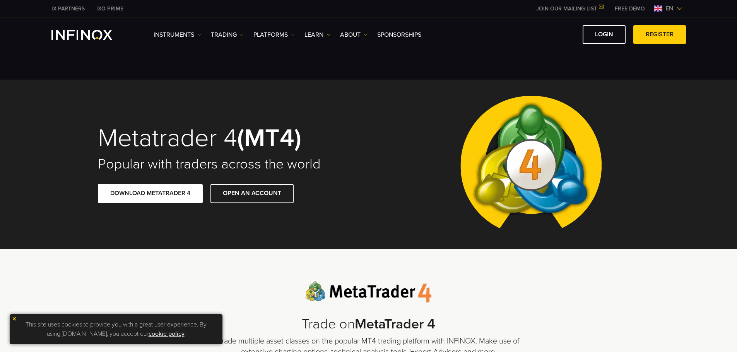 The width and height of the screenshot is (737, 352). I want to click on h1: Metatrader 4, so click(228, 139).